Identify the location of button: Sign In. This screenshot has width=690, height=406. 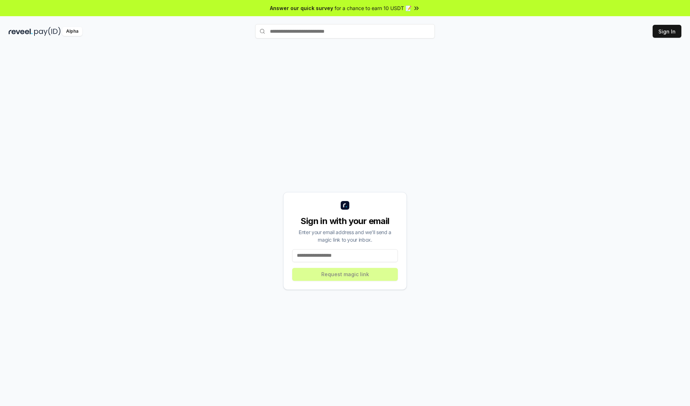
(667, 31).